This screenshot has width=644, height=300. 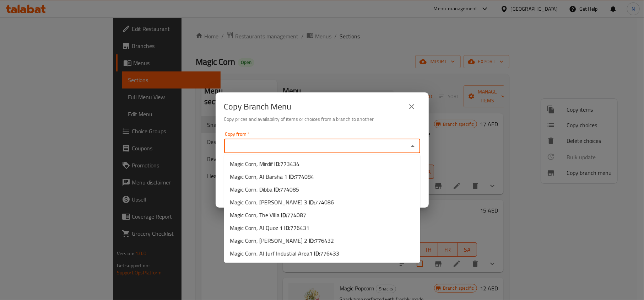 What do you see at coordinates (265, 164) in the screenshot?
I see `span: Magic Corn, Mirdif` at bounding box center [265, 164].